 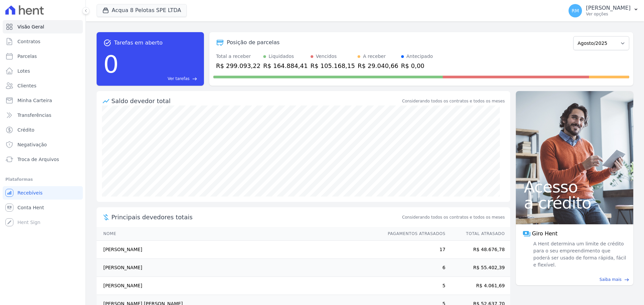 I want to click on div: Vencidos, so click(x=326, y=56).